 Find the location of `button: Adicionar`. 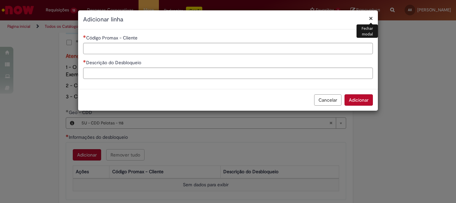

button: Adicionar is located at coordinates (359, 100).